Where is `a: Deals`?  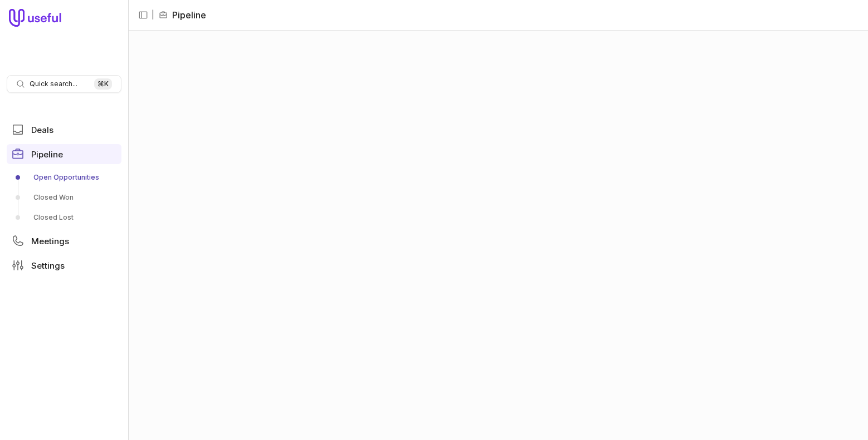
a: Deals is located at coordinates (64, 130).